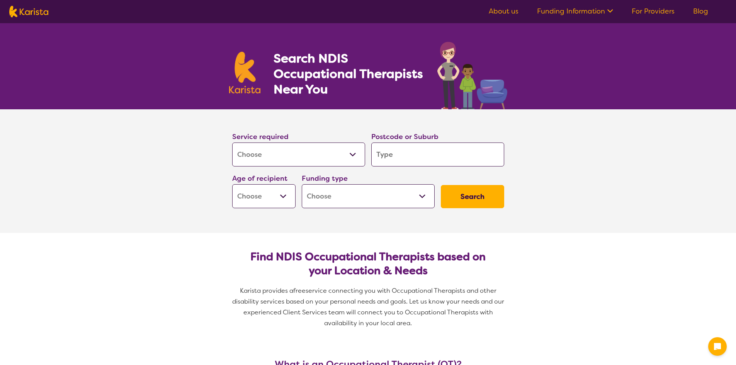  Describe the element at coordinates (473, 197) in the screenshot. I see `button: Search` at that location.